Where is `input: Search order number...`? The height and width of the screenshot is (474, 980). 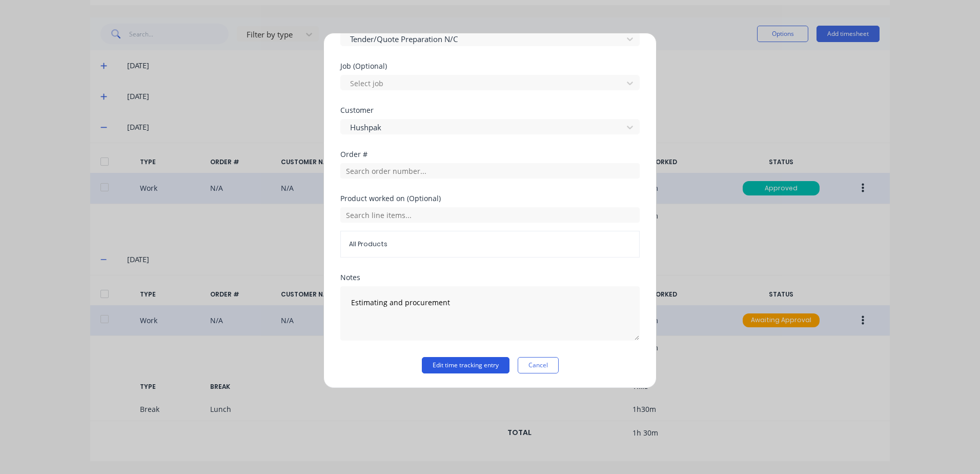
input: Search order number... is located at coordinates (490, 171).